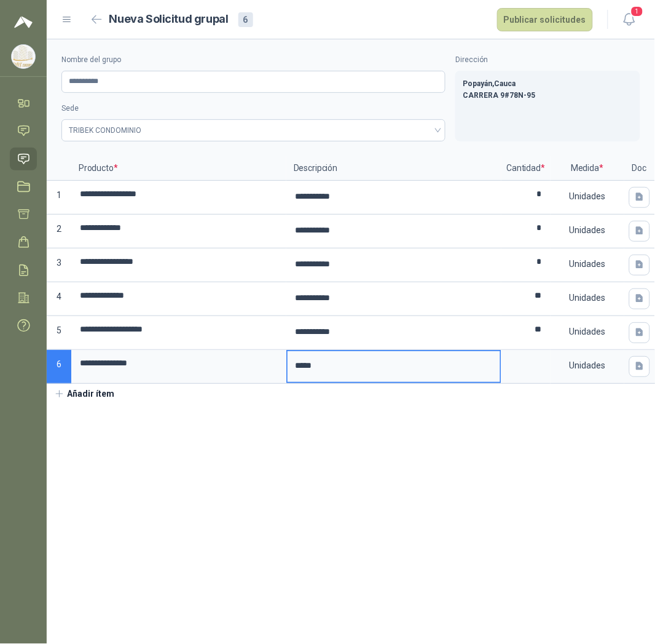  I want to click on label: Sede, so click(253, 108).